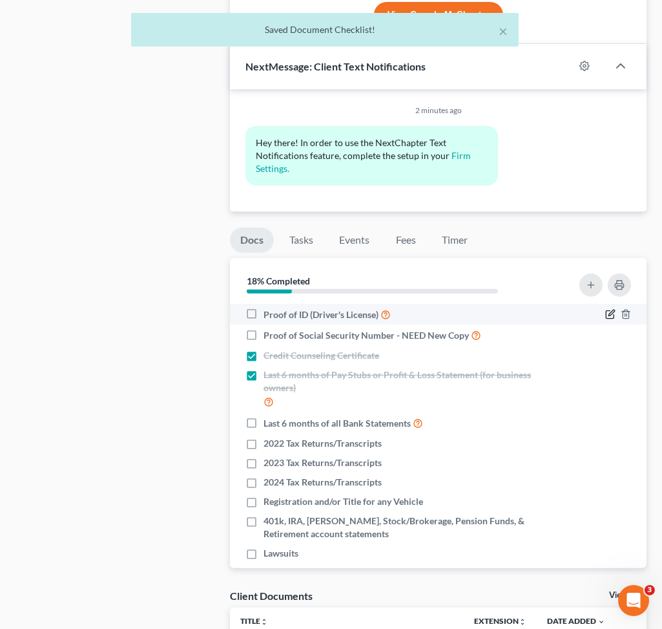 Image resolution: width=662 pixels, height=629 pixels. What do you see at coordinates (337, 423) in the screenshot?
I see `span: Last 6 months of all Bank Statements` at bounding box center [337, 423].